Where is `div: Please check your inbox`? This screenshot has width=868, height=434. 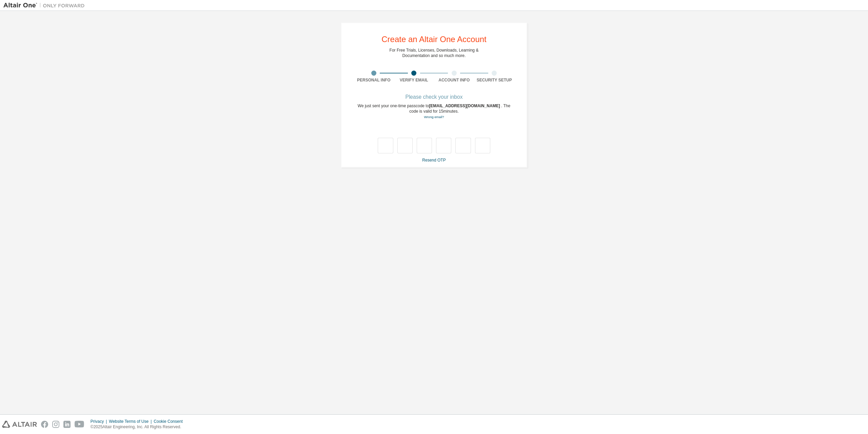 div: Please check your inbox is located at coordinates (434, 97).